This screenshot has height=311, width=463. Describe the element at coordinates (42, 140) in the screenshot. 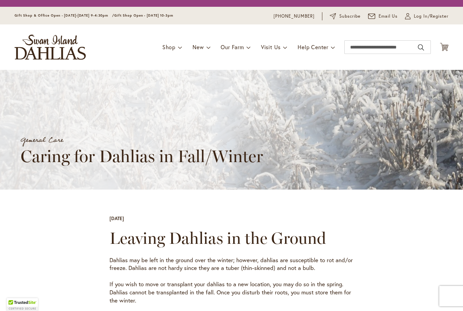

I see `a: General Care` at that location.